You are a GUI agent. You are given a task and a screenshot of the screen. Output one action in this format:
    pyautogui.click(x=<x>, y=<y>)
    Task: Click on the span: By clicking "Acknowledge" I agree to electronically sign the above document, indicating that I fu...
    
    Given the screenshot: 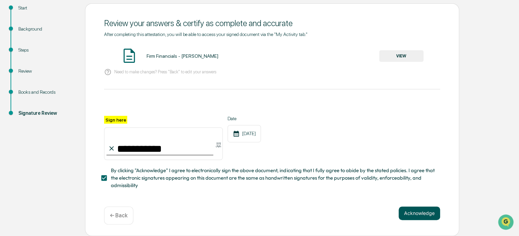 What is the action you would take?
    pyautogui.click(x=273, y=178)
    